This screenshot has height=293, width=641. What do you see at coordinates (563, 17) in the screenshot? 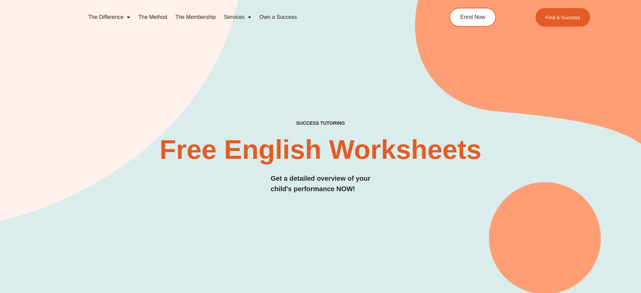
I see `a: Find a Success` at bounding box center [563, 17].